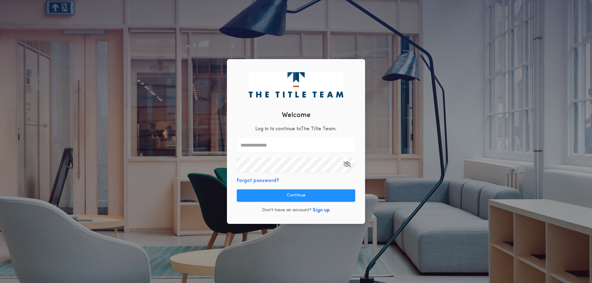  I want to click on p: Log in to continue to The Title Team ., so click(296, 129).